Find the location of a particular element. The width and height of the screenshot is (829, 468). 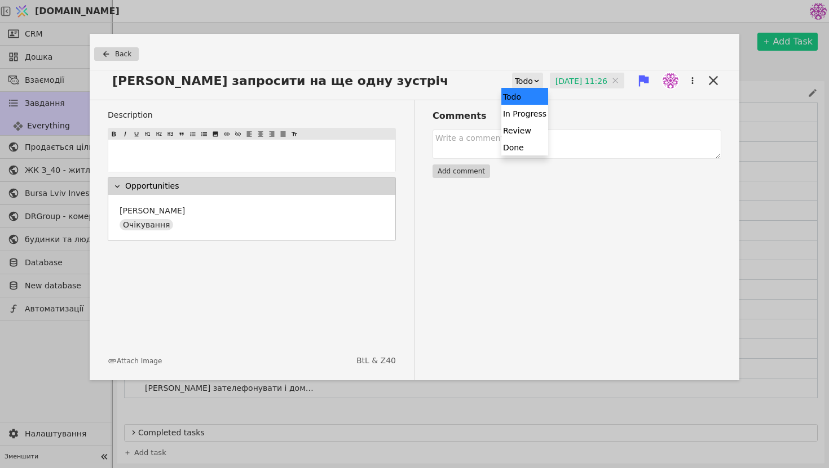

div: Done is located at coordinates (524, 147).